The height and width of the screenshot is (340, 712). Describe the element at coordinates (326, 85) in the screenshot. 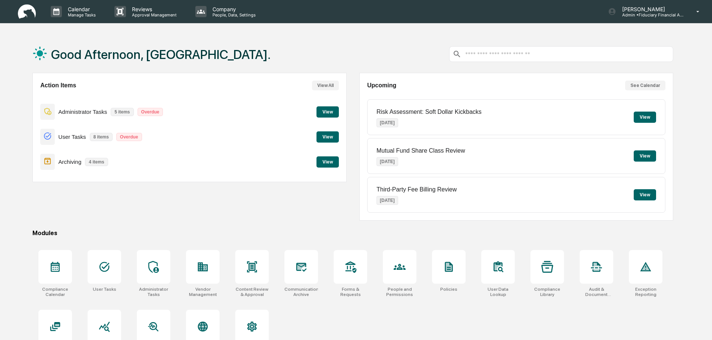

I see `a: View All` at that location.